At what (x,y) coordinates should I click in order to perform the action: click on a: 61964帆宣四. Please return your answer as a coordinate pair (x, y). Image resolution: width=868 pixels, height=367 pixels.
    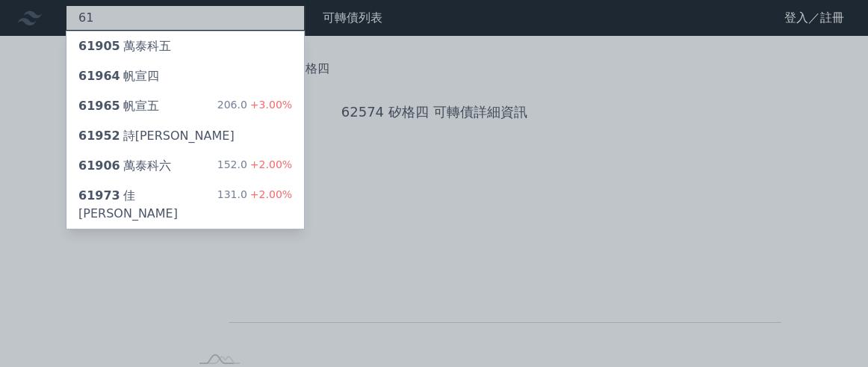
    Looking at the image, I should click on (185, 76).